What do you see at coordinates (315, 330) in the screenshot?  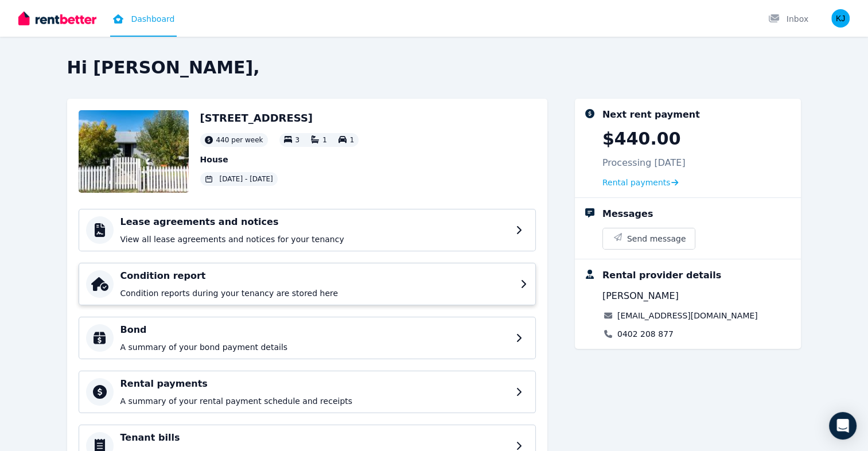 I see `h4: Bond` at bounding box center [315, 330].